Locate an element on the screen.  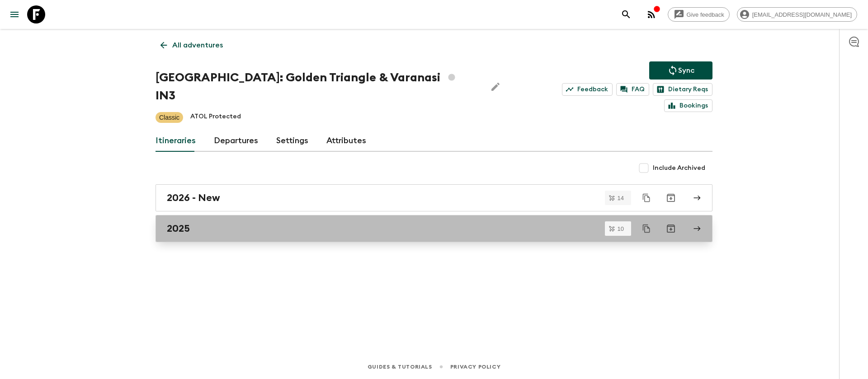
a: 2025 is located at coordinates (434, 229).